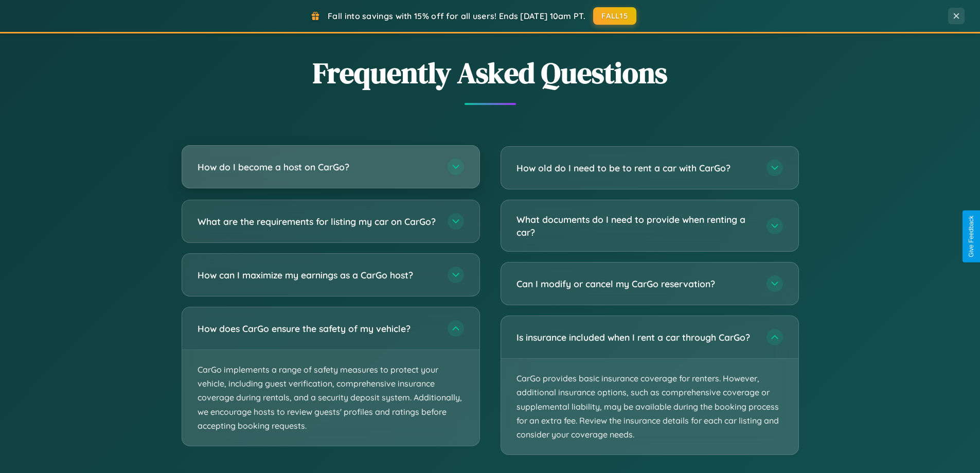  I want to click on h3: What documents do I need to provide when renting a car?, so click(637, 225).